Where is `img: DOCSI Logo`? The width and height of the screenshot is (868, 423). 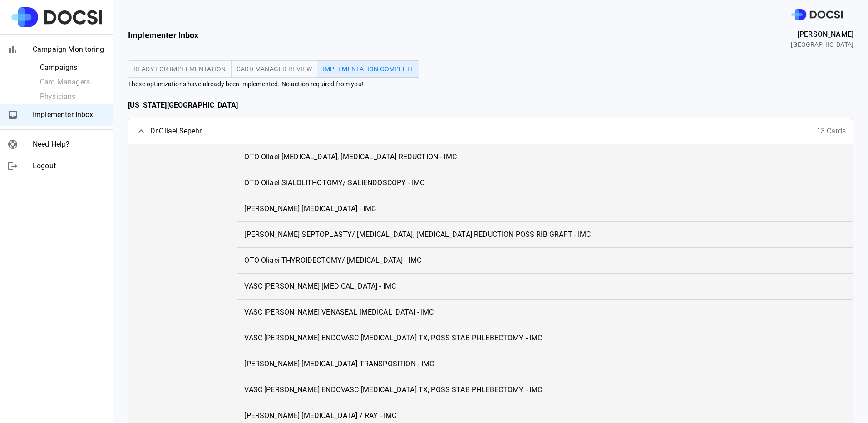
img: DOCSI Logo is located at coordinates (816, 14).